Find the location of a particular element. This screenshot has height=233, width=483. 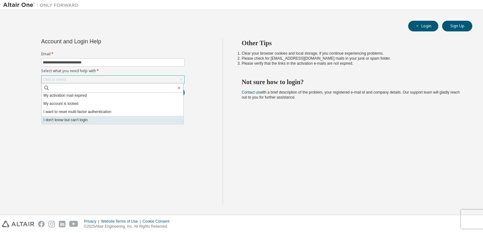

li: Please verify that the links in the activation e-mails are not expired. is located at coordinates (351, 64).